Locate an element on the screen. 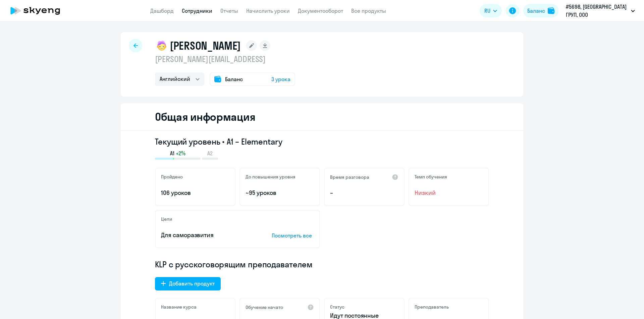  p: Для саморазвития is located at coordinates (206, 235).